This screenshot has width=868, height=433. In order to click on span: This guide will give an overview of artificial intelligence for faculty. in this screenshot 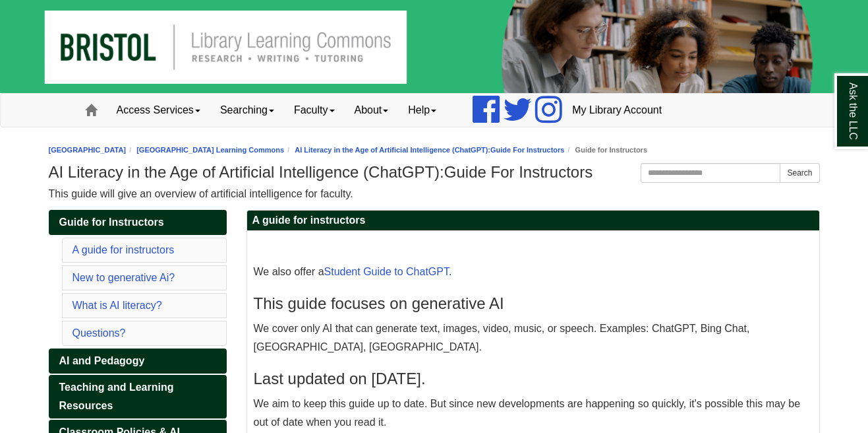, I will do `click(201, 193)`.